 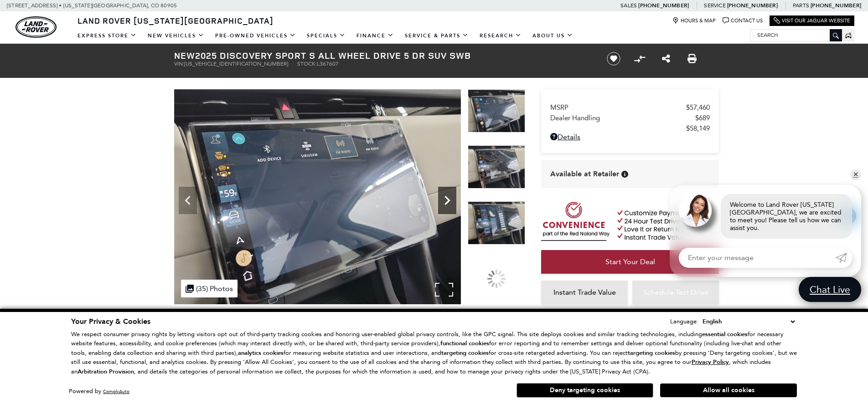 What do you see at coordinates (307, 64) in the screenshot?
I see `span: Stock:` at bounding box center [307, 64].